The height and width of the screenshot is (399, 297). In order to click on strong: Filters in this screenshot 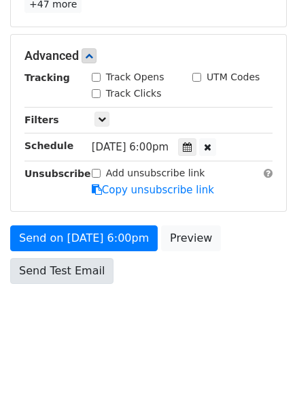, I will do `click(41, 120)`.